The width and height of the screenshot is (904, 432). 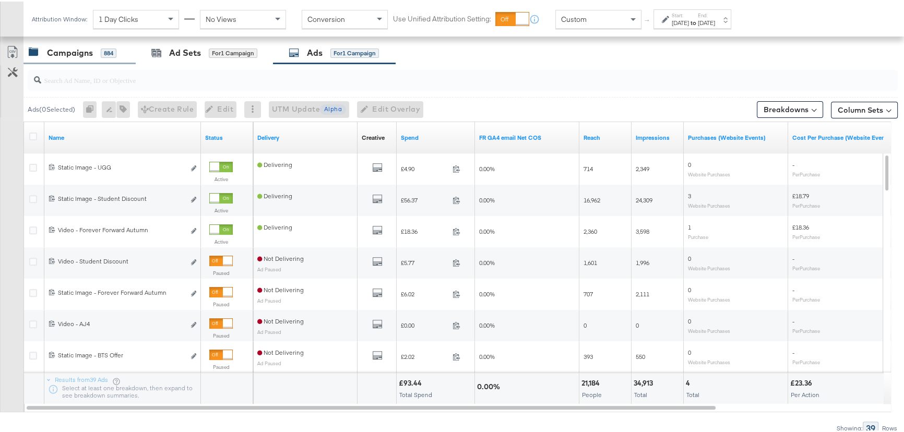 I want to click on span: 714, so click(x=588, y=167).